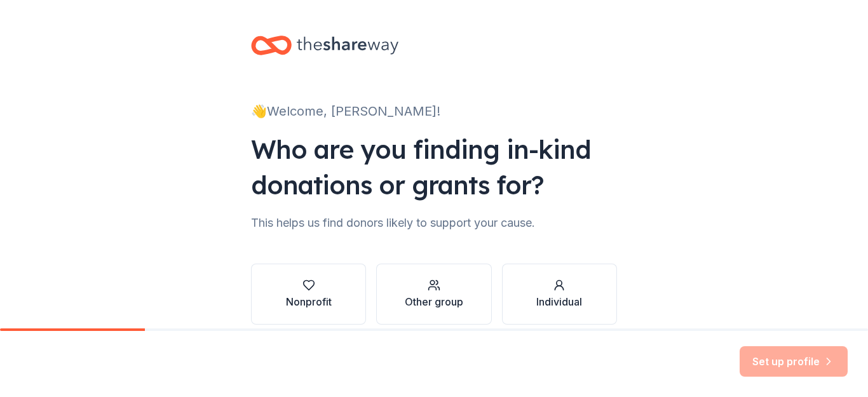 The image size is (868, 397). Describe the element at coordinates (559, 294) in the screenshot. I see `button: Individual` at that location.